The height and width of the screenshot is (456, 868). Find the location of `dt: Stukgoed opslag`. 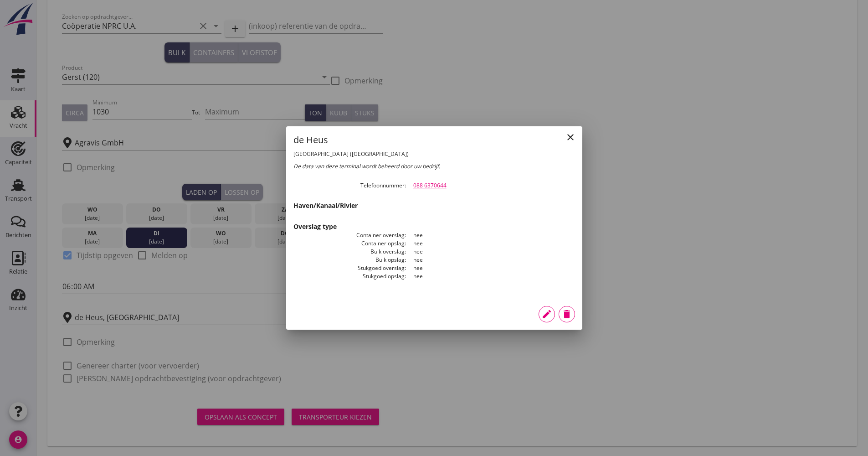

dt: Stukgoed opslag is located at coordinates (350, 277).